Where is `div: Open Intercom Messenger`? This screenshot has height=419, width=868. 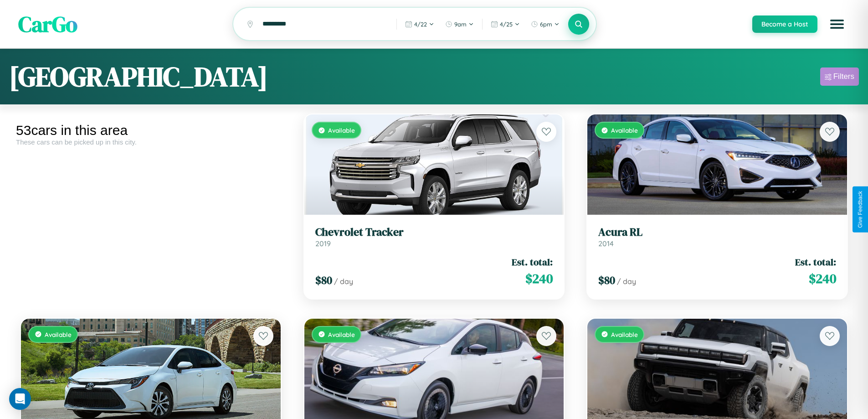 div: Open Intercom Messenger is located at coordinates (20, 399).